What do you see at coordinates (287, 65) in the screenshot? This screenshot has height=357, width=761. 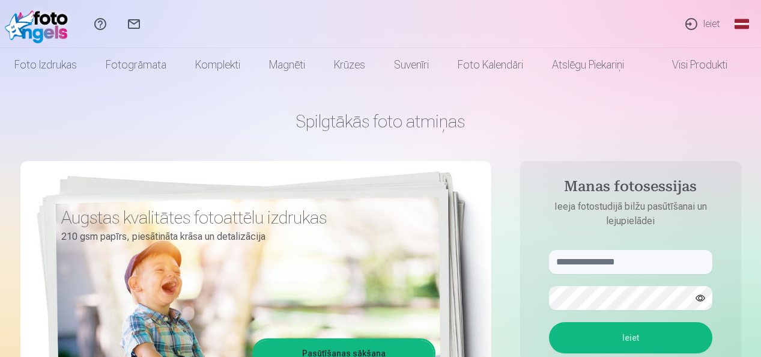 I see `a: Magnēti` at bounding box center [287, 65].